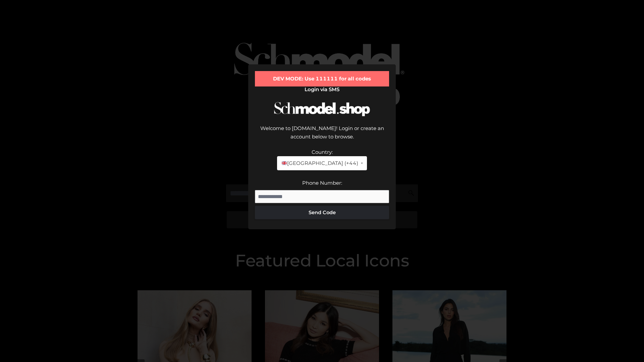 Image resolution: width=644 pixels, height=362 pixels. I want to click on img: Schmodel Logo, so click(322, 109).